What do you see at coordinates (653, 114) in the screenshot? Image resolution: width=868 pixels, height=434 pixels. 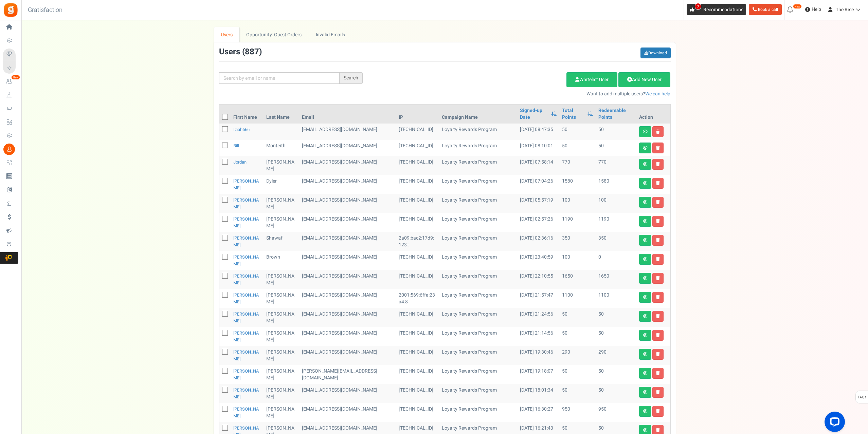 I see `th: Action` at bounding box center [653, 114].